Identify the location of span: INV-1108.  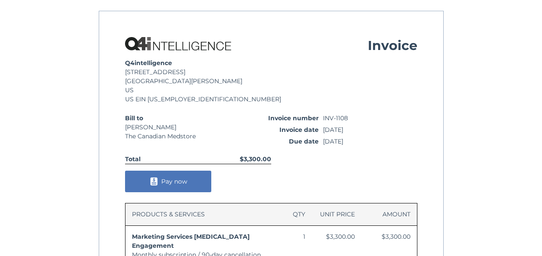
(370, 118).